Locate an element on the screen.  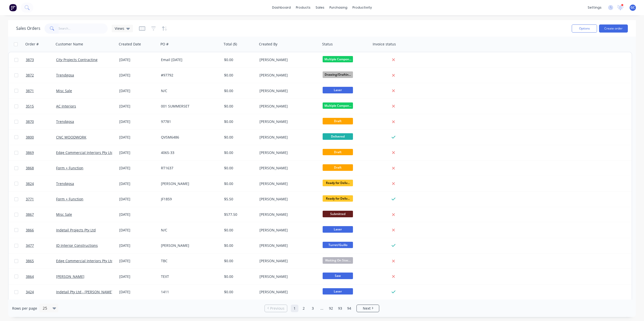
a: 3824 is located at coordinates (41, 184).